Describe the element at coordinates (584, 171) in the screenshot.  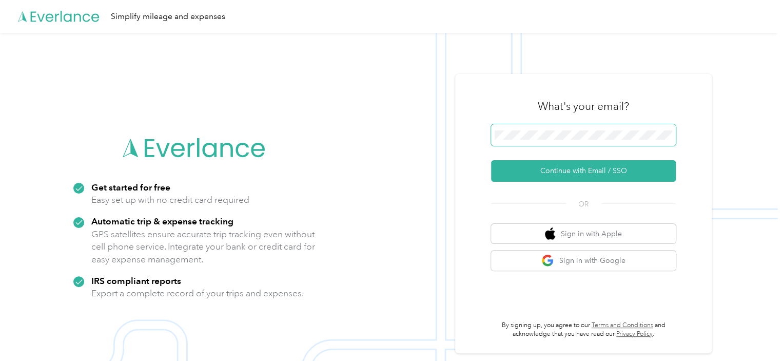
I see `button: Continue with Email / SSO` at that location.